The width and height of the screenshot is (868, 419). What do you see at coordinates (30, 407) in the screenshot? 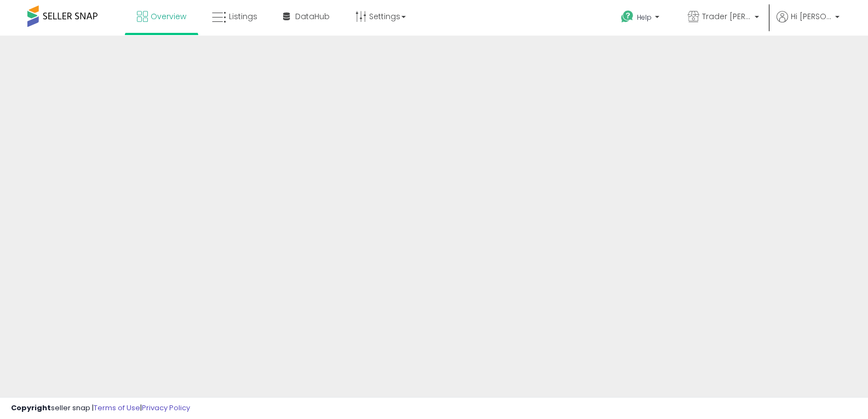
I see `strong: Copyright` at bounding box center [30, 407].